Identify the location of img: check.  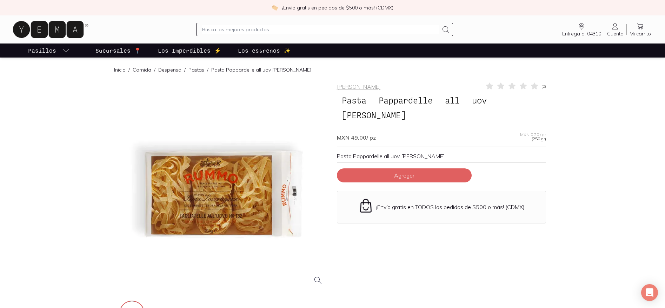
(275, 8).